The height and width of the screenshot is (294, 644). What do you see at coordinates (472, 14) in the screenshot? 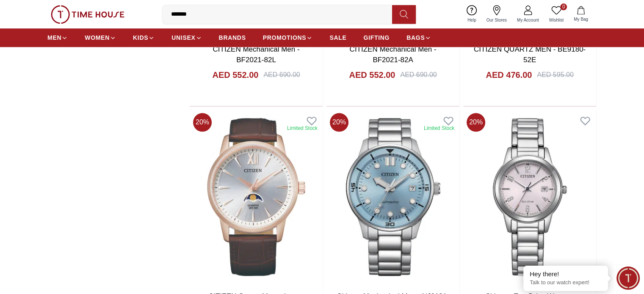
I see `a: Help` at bounding box center [472, 14].